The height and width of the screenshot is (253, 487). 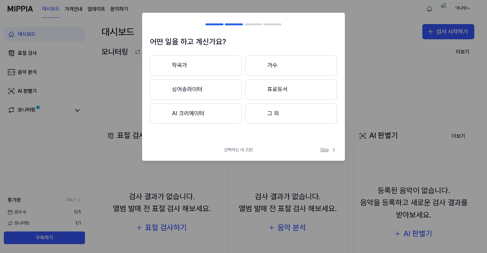 I want to click on button: 그 외, so click(x=291, y=114).